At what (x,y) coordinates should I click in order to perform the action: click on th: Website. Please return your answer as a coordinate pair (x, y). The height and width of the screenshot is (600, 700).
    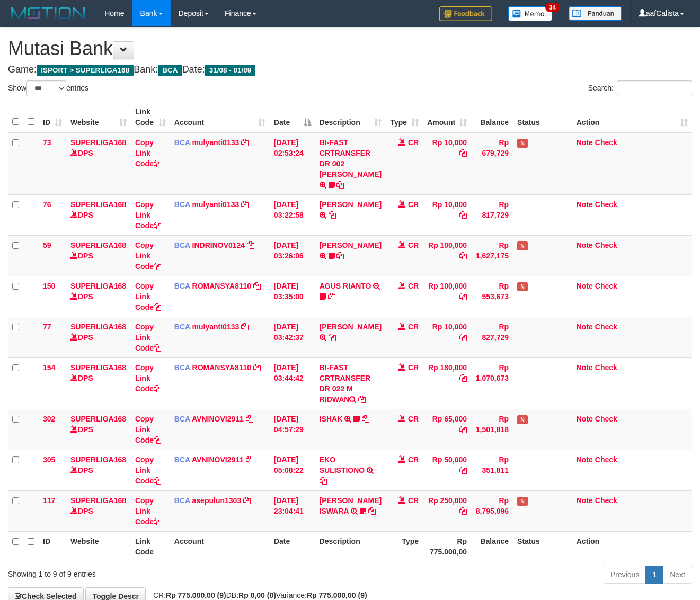
    Looking at the image, I should click on (98, 546).